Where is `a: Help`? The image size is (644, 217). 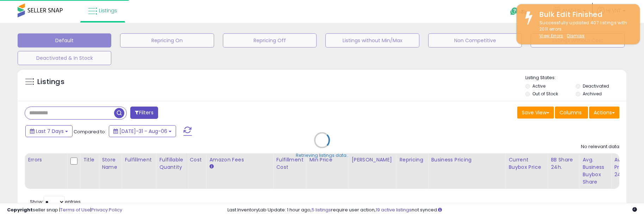 a: Help is located at coordinates (523, 12).